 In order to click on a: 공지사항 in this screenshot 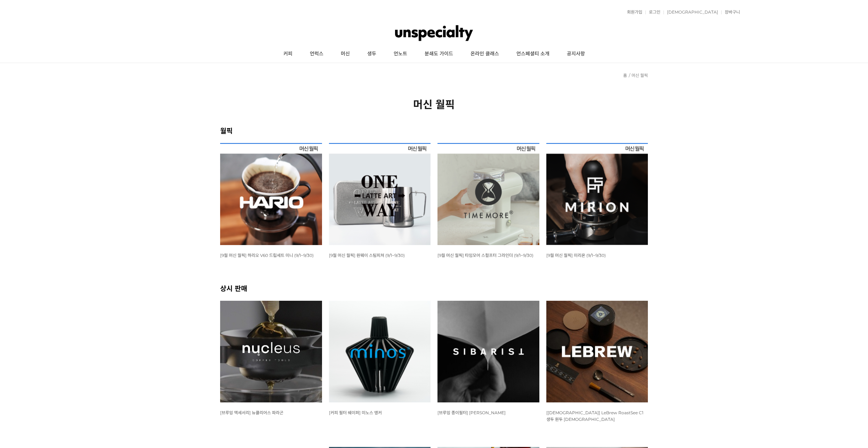, I will do `click(576, 54)`.